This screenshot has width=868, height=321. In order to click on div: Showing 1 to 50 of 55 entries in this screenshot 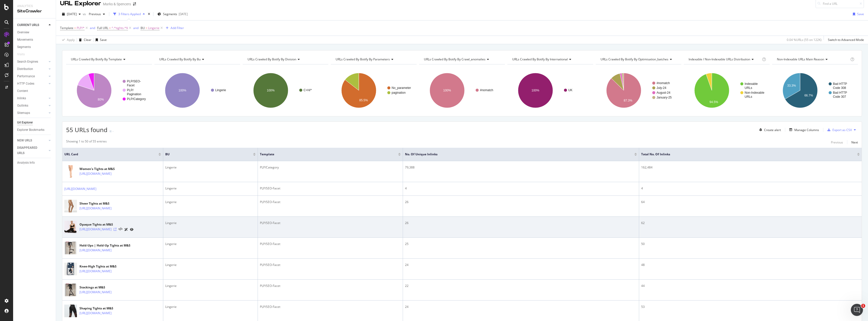, I will do `click(86, 142)`.